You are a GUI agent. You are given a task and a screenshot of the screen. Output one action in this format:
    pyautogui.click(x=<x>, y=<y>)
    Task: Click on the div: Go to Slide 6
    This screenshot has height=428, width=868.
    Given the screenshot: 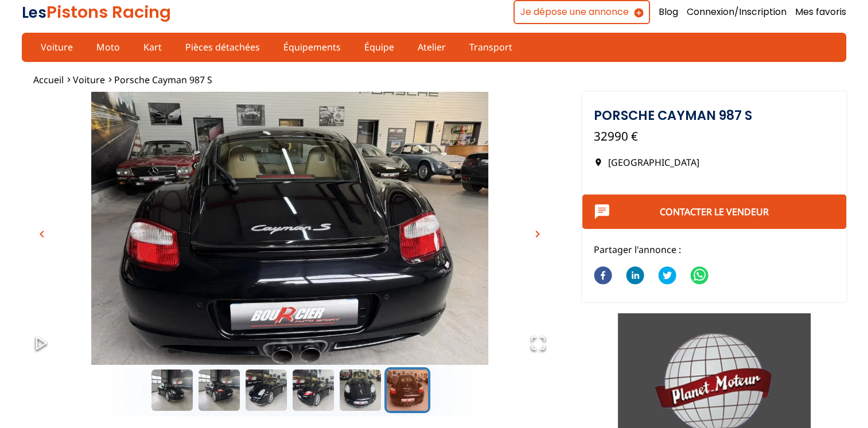 What is the action you would take?
    pyautogui.click(x=290, y=228)
    